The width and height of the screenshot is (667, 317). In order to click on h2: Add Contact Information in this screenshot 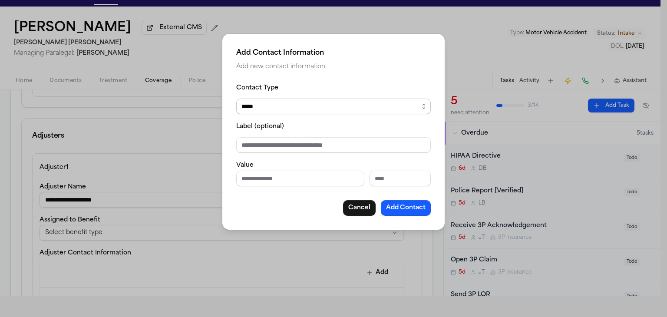, I will do `click(334, 53)`.